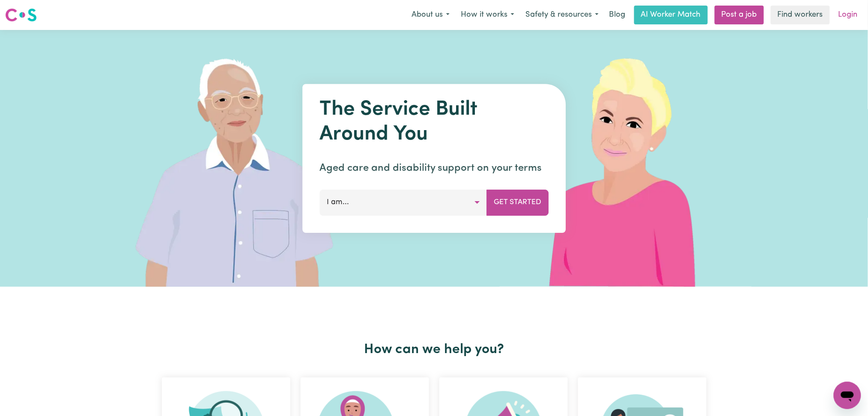 The image size is (868, 416). I want to click on button: Safety & resources, so click(561, 15).